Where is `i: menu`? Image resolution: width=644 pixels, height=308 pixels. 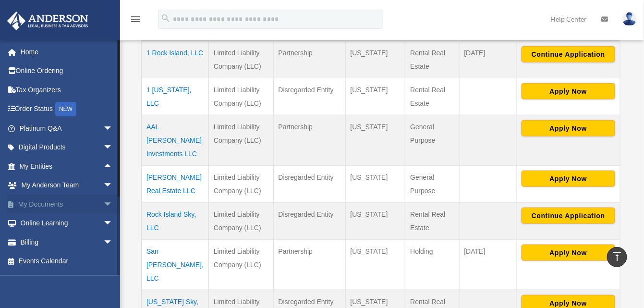 i: menu is located at coordinates (136, 19).